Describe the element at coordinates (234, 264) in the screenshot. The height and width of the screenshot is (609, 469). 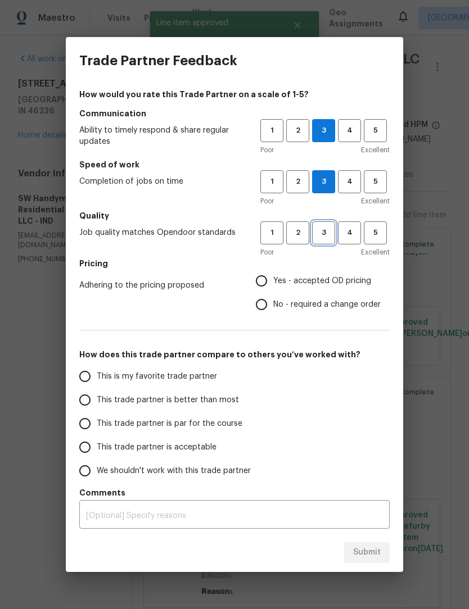
I see `h5: Pricing` at that location.